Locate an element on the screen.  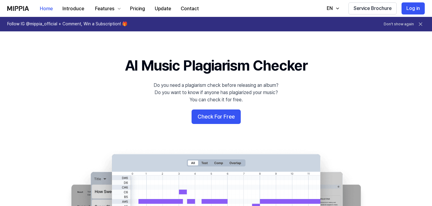
button: Home is located at coordinates (46, 9).